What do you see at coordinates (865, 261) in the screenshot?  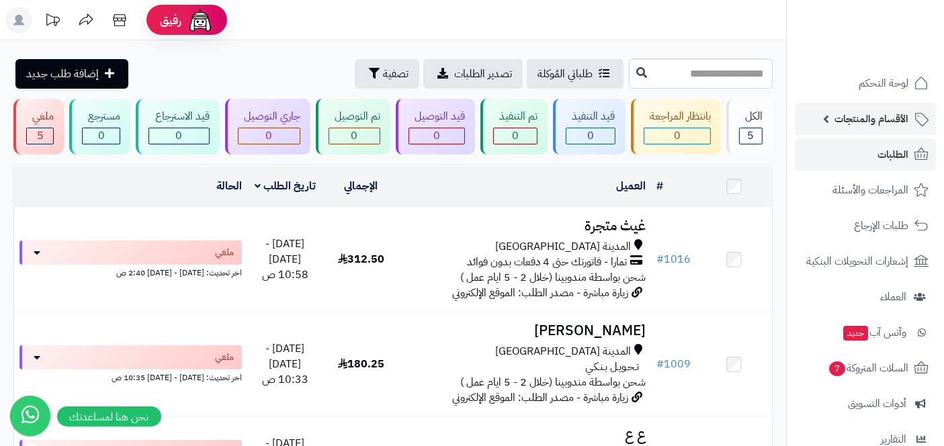 I see `a: إشعارات التحويلات البنكية` at bounding box center [865, 261].